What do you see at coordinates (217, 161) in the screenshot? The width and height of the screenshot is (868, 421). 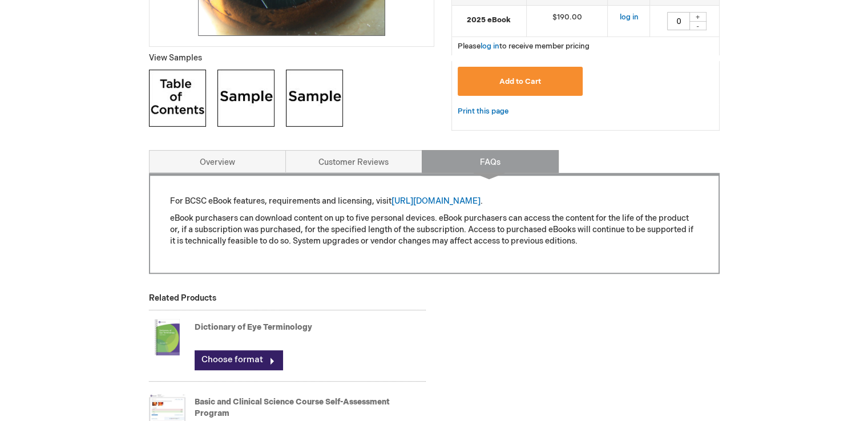 I see `a: Overview` at bounding box center [217, 161].